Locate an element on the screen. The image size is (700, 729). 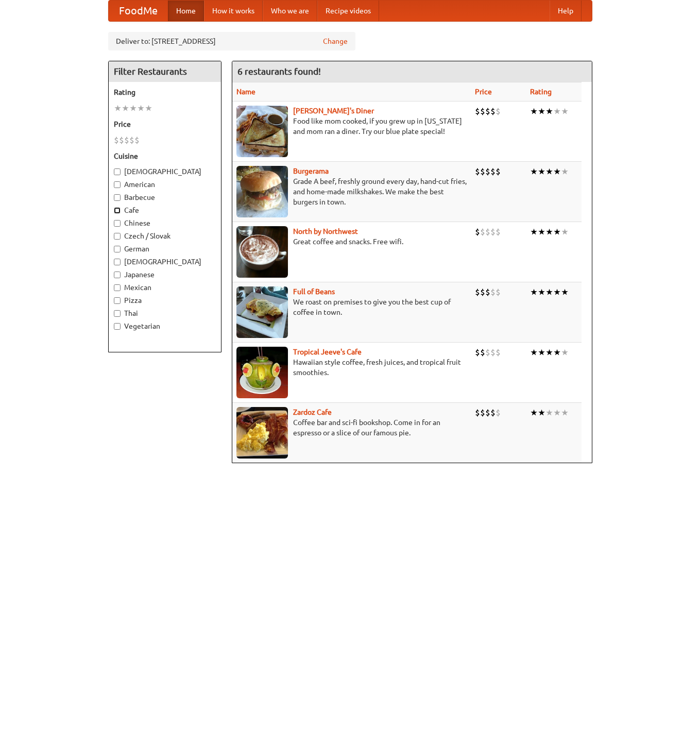
a: Zardoz Cafe is located at coordinates (312, 412).